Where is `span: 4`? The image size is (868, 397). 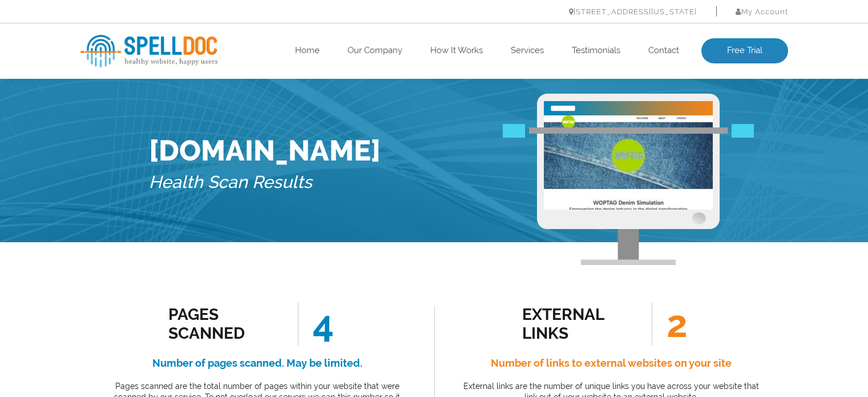
span: 4 is located at coordinates (315, 324).